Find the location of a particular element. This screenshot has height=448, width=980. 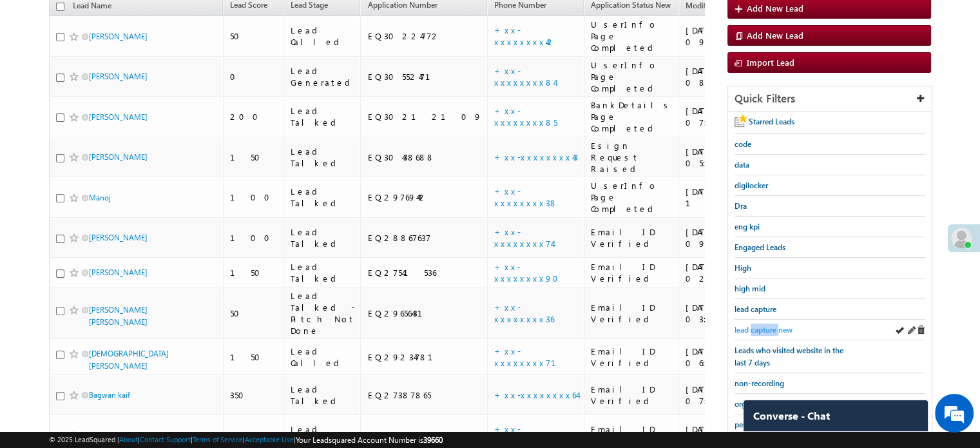

span: high mid is located at coordinates (750, 288).